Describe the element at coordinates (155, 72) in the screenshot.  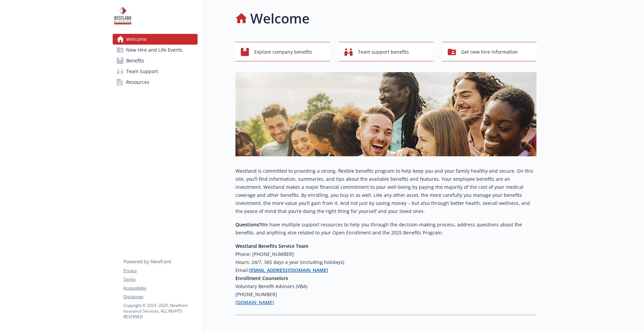
I see `a: Team Support` at that location.